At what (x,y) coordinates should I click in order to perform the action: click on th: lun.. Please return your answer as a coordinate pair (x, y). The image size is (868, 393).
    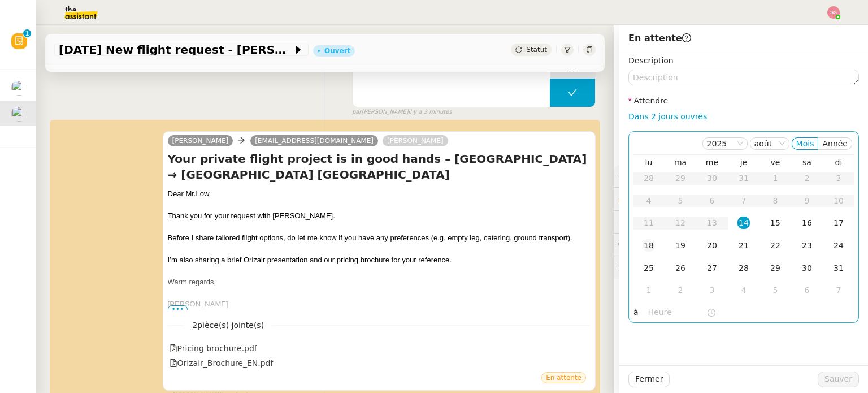
    Looking at the image, I should click on (649, 163).